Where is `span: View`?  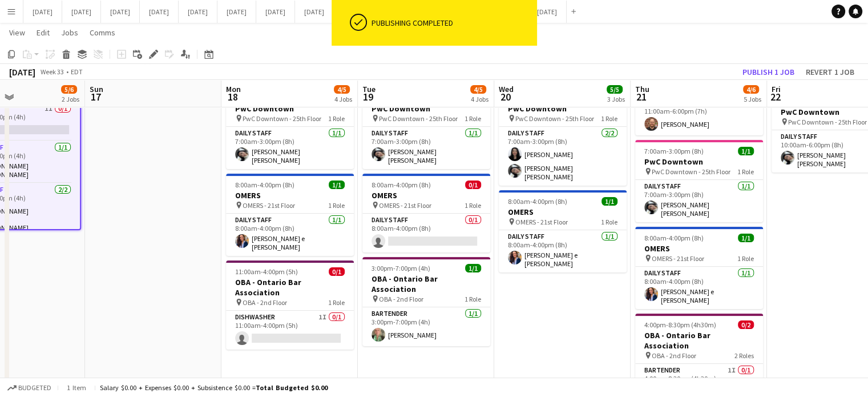 span: View is located at coordinates (17, 33).